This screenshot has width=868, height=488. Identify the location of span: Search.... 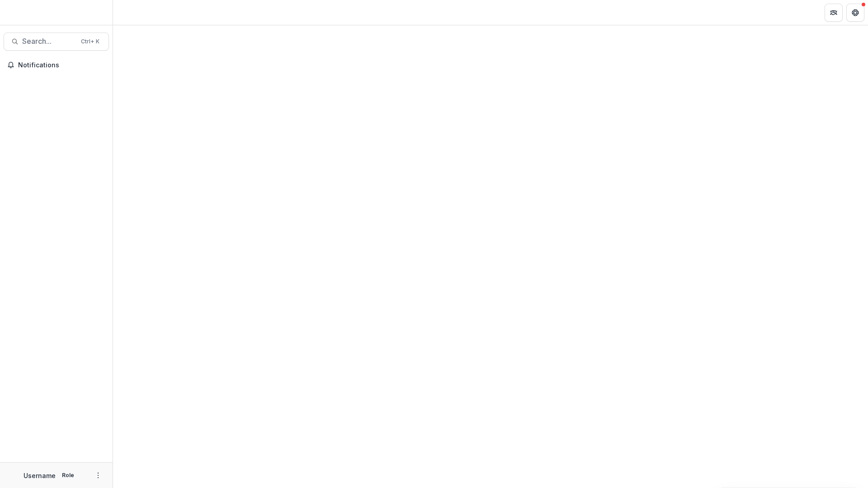
(48, 41).